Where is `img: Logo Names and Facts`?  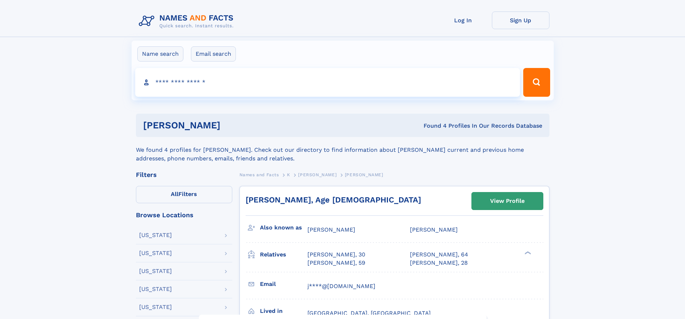 img: Logo Names and Facts is located at coordinates (188, 21).